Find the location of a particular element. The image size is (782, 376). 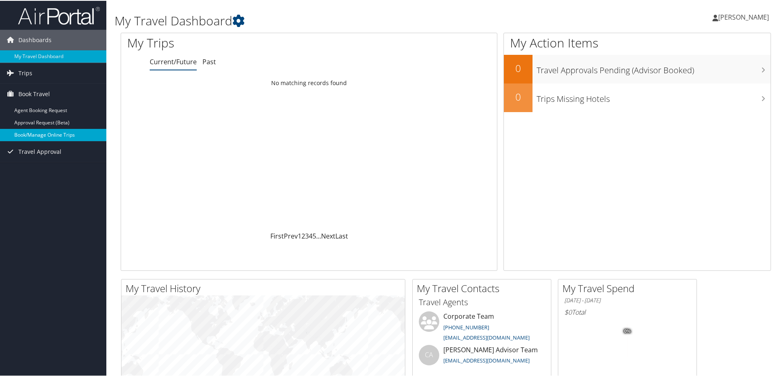

a: Next is located at coordinates (328, 235).